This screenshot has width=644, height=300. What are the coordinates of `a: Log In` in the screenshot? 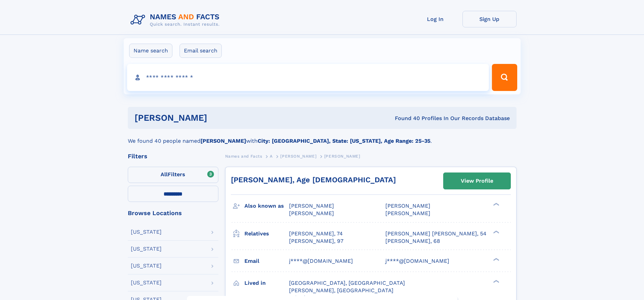 It's located at (435, 19).